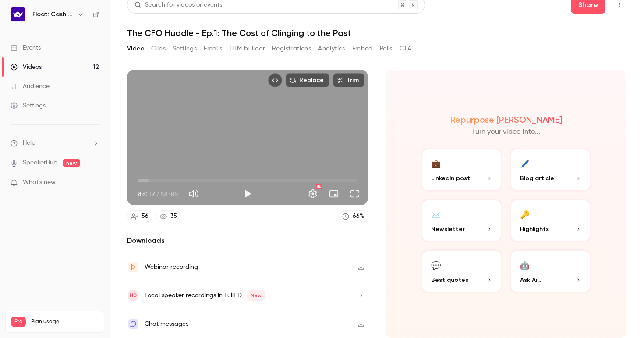  Describe the element at coordinates (25, 48) in the screenshot. I see `div: Events` at that location.